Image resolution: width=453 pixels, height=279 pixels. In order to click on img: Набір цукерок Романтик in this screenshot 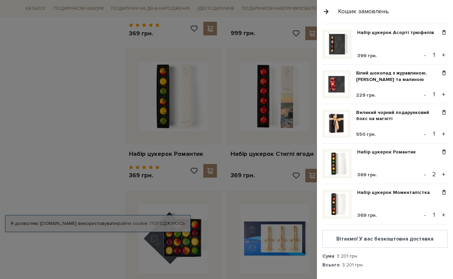, I will do `click(337, 164)`.